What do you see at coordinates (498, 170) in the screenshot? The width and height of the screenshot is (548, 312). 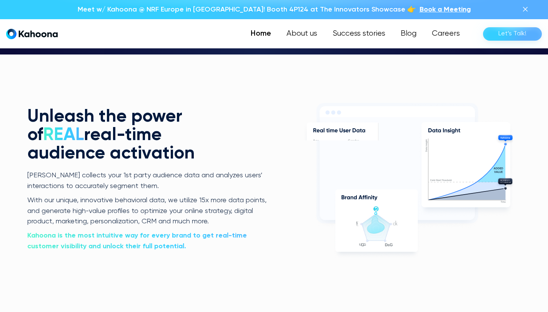 I see `g: ADDEDVALUE` at bounding box center [498, 170].